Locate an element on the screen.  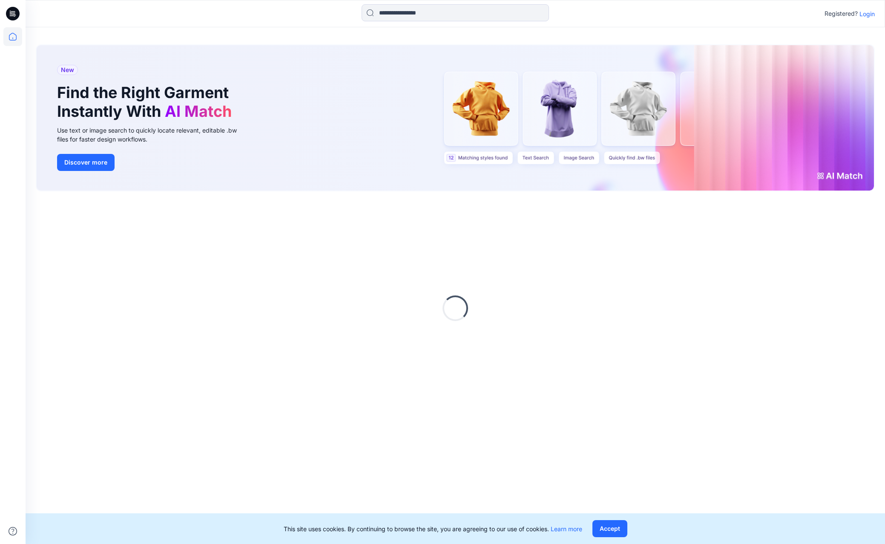
a: Learn more is located at coordinates (567, 528).